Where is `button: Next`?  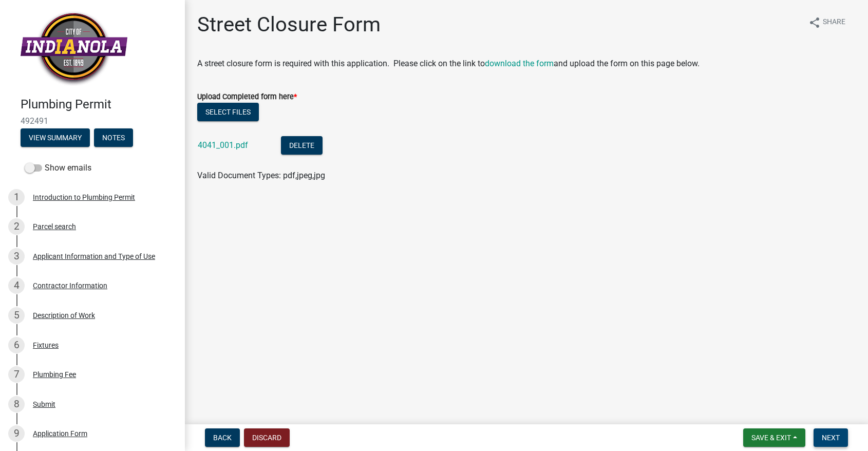 button: Next is located at coordinates (830, 437).